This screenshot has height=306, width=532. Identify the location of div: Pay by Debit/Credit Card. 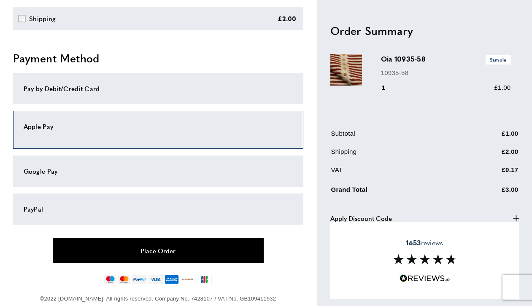
(158, 89).